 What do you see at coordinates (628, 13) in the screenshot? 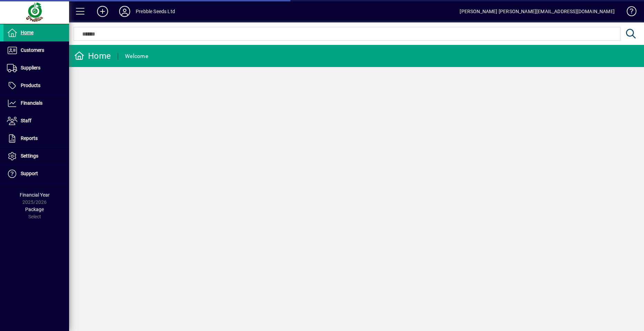
I see `a: Knowledge Base` at bounding box center [628, 13].